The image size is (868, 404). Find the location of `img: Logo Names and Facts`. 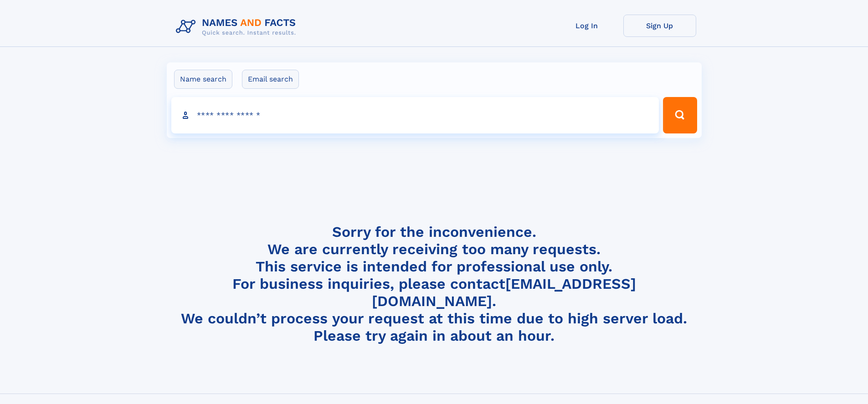

img: Logo Names and Facts is located at coordinates (238, 27).